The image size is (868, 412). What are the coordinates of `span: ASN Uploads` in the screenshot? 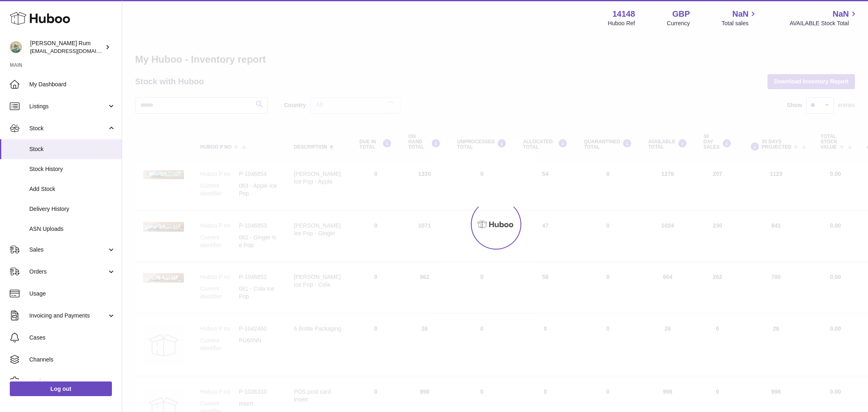 It's located at (73, 229).